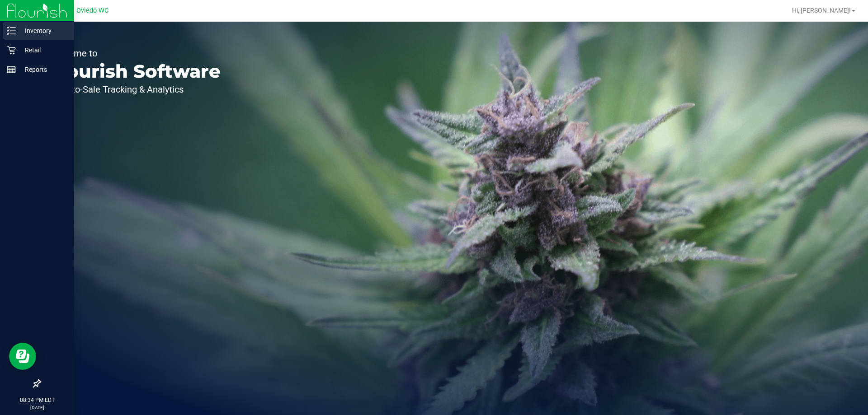  Describe the element at coordinates (11, 31) in the screenshot. I see `inline-svg: Inventory` at that location.